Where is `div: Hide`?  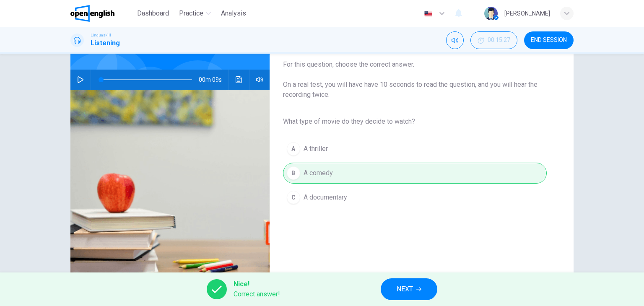 div: Hide is located at coordinates (494, 40).